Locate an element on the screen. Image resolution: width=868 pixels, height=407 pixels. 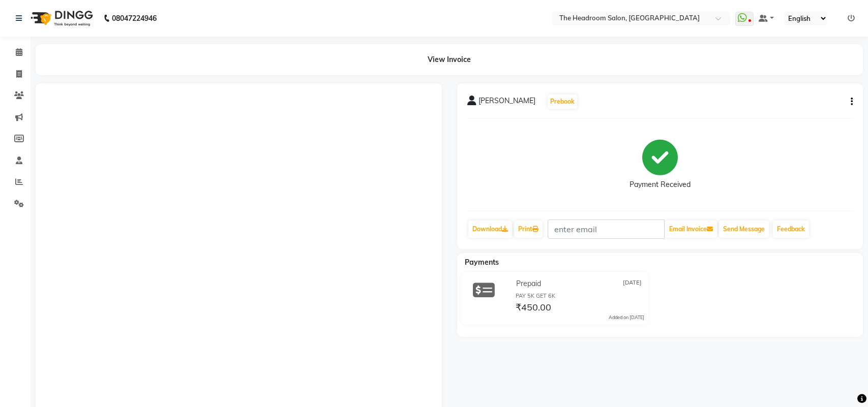
div: PAY 5K GET 6K is located at coordinates (580, 296).